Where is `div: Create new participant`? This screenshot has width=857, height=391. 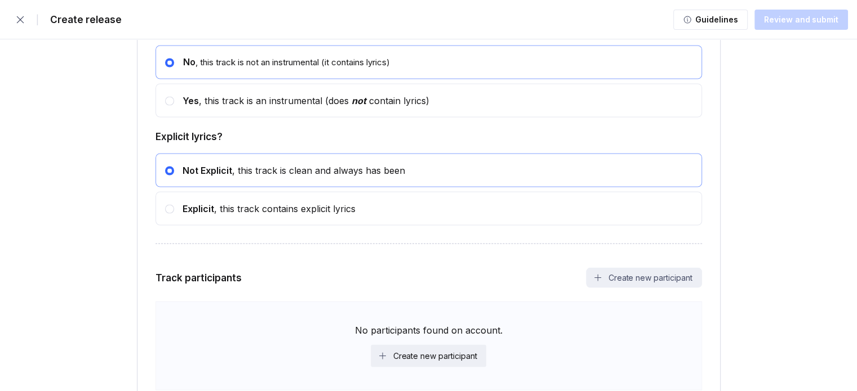 div: Create new participant is located at coordinates (435, 356).